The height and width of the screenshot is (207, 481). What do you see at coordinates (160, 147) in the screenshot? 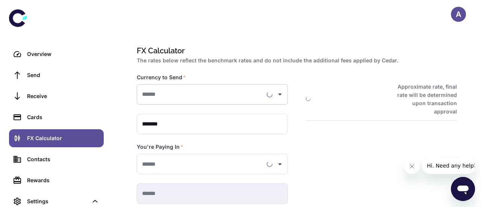
I see `label: You're Paying In` at bounding box center [160, 147].